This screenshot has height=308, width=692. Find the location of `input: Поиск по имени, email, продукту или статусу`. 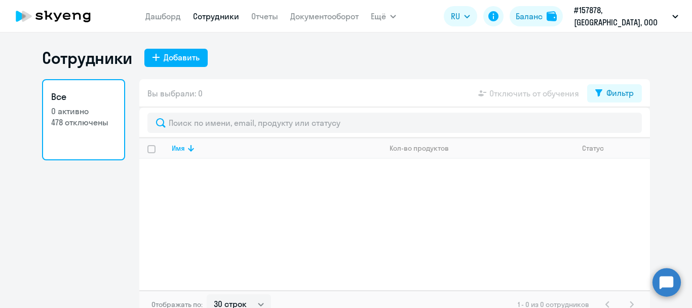

input: Поиск по имени, email, продукту или статусу is located at coordinates (395, 123).